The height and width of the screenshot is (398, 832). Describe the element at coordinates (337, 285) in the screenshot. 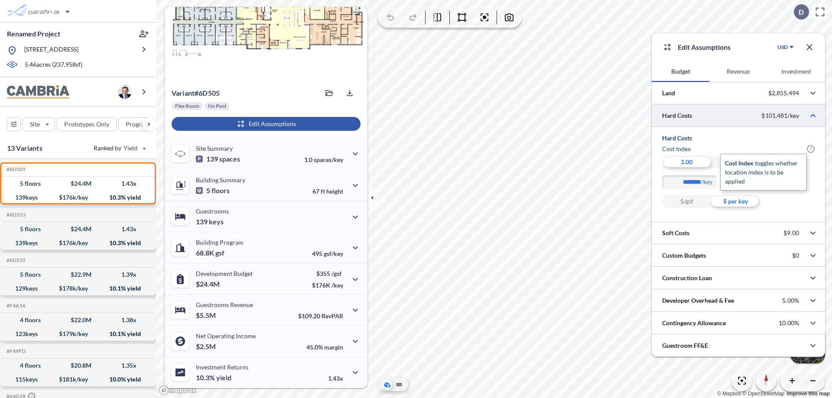

I see `span: /key` at that location.